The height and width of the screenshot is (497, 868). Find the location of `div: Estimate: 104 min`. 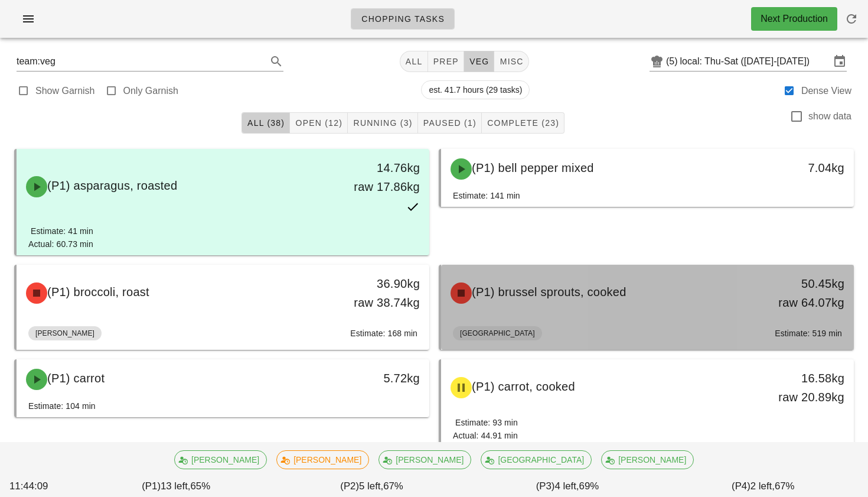

div: Estimate: 104 min is located at coordinates (62, 406).